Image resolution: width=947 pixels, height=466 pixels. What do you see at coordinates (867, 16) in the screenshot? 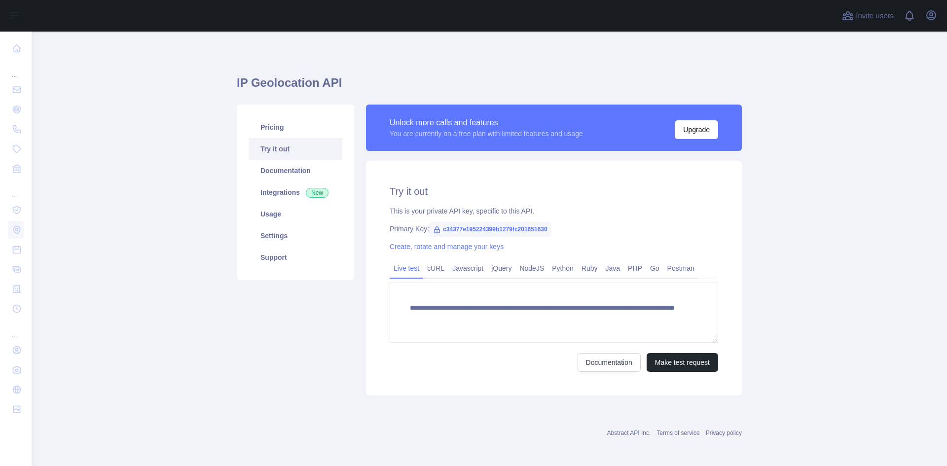
I see `button: Invite users` at bounding box center [867, 16].